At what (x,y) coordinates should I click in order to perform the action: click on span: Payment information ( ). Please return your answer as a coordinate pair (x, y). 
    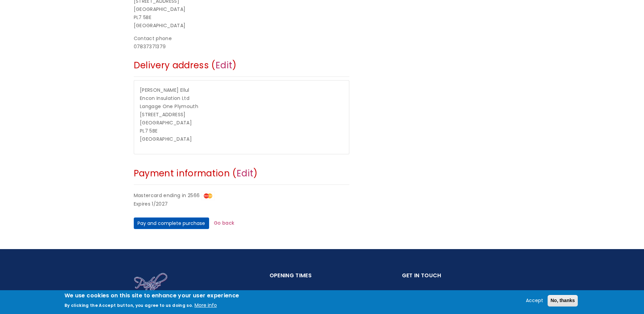
    Looking at the image, I should click on (196, 173).